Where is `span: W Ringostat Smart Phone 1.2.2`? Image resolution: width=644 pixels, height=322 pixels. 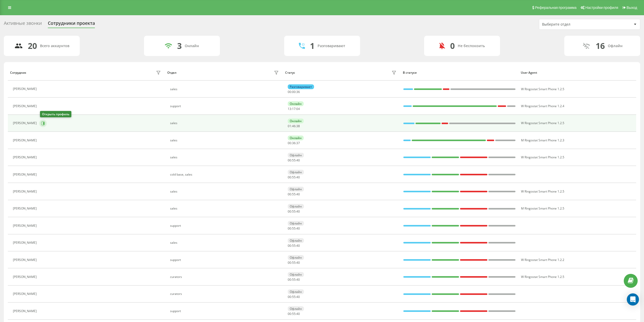
span: W Ringostat Smart Phone 1.2.2 is located at coordinates (542, 260).